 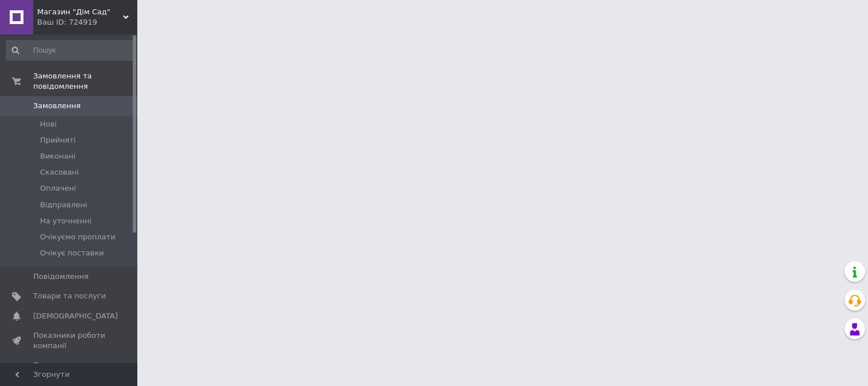 I want to click on div: Ваш ID: 724919, so click(x=87, y=22).